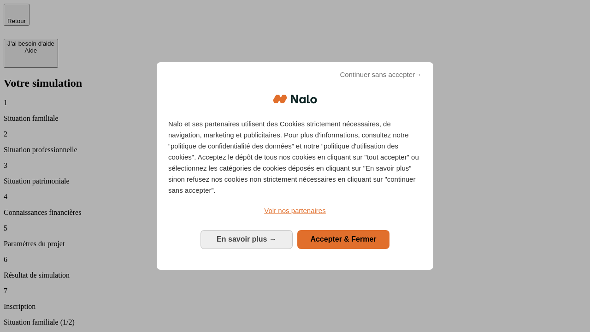  Describe the element at coordinates (247, 239) in the screenshot. I see `span: En savoir plus →` at that location.